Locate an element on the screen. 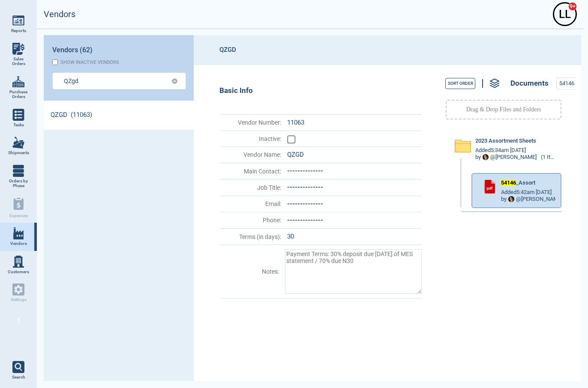  span: 9+ is located at coordinates (572, 7).